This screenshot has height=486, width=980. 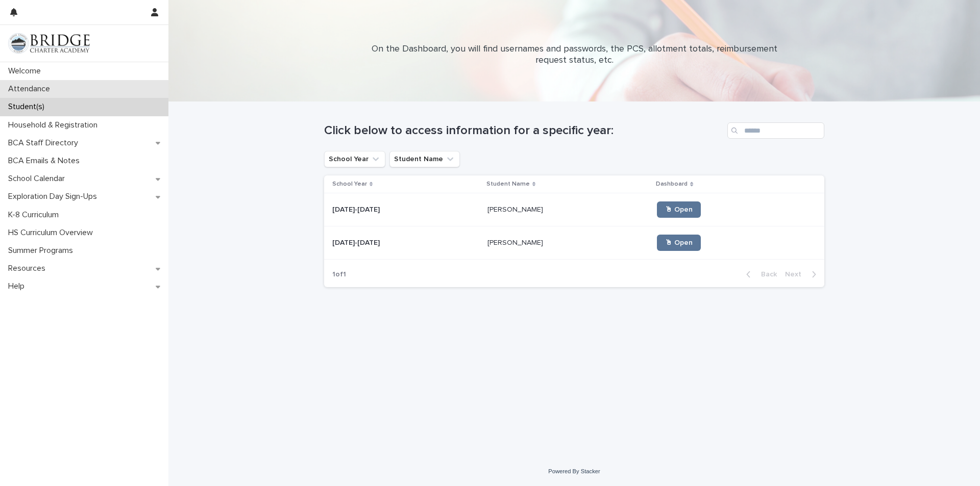 What do you see at coordinates (26, 71) in the screenshot?
I see `p: Welcome` at bounding box center [26, 71].